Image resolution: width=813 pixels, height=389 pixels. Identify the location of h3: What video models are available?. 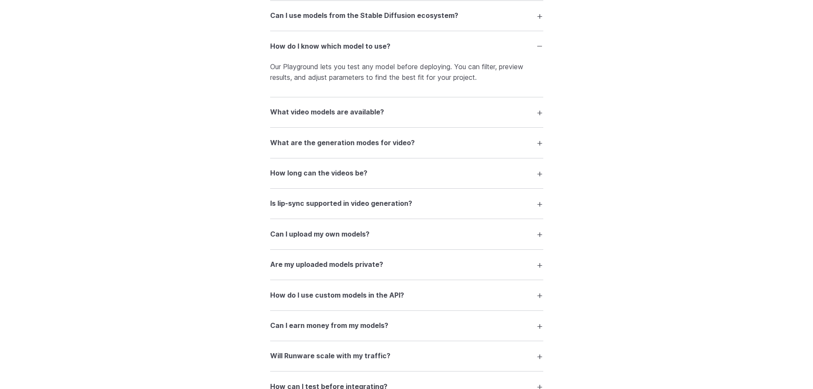
(327, 112).